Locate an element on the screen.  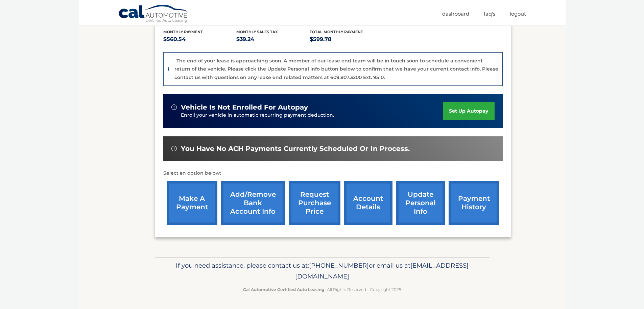
a: account details is located at coordinates (369, 203).